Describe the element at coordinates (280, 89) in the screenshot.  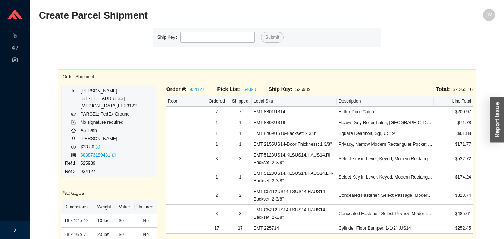
I see `span: Ship Key:` at that location.